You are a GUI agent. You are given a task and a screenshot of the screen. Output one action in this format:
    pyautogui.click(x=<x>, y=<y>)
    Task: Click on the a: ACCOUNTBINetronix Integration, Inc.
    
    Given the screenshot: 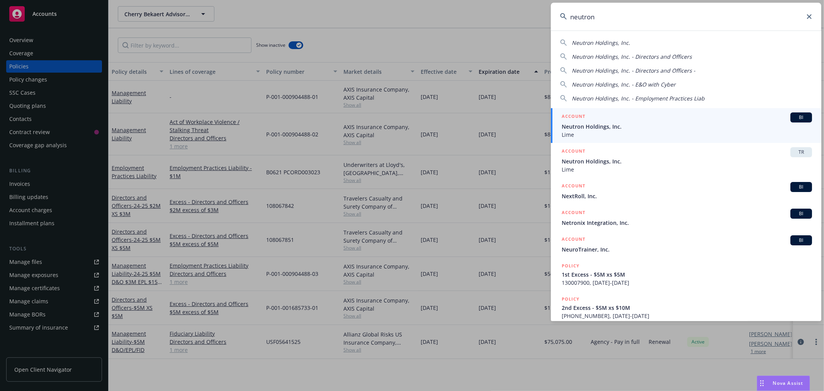 What is the action you would take?
    pyautogui.click(x=686, y=217)
    